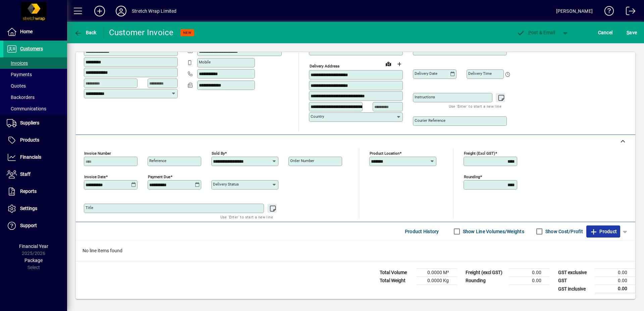  I want to click on span: Backorders, so click(20, 97).